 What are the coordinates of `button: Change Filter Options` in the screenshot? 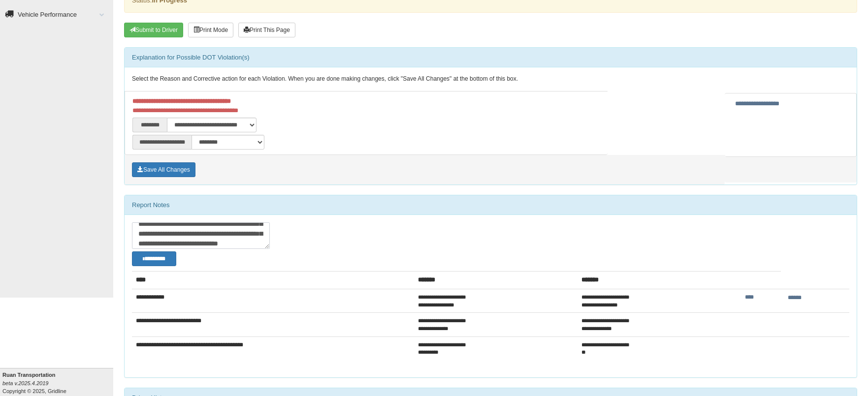 It's located at (154, 258).